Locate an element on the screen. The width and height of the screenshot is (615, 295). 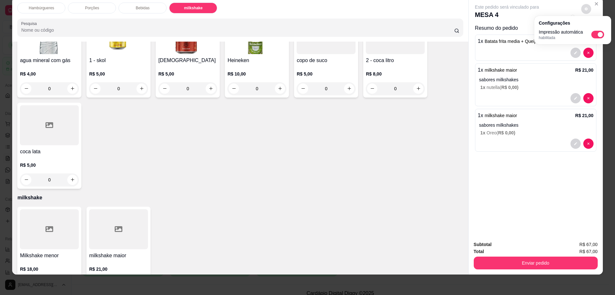
h4: Milkshake menor is located at coordinates (49, 256).